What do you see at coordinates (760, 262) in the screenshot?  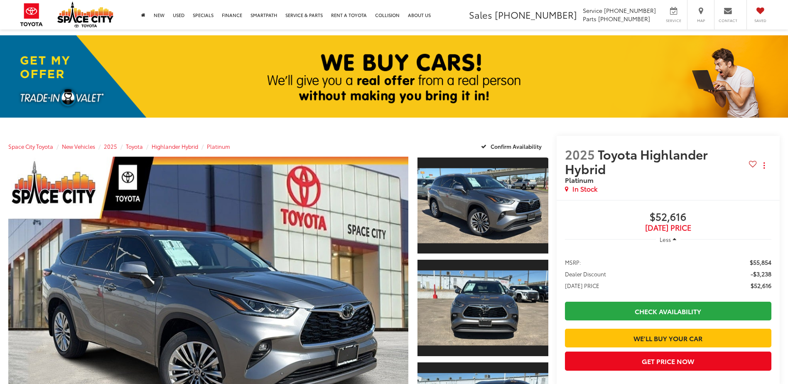 I see `span: $55,854` at bounding box center [760, 262].